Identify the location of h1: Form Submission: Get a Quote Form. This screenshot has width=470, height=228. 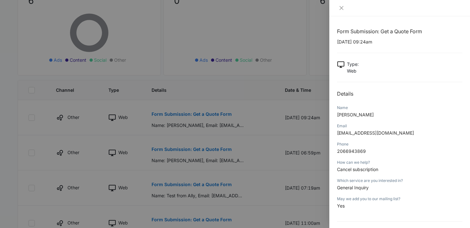
(400, 31).